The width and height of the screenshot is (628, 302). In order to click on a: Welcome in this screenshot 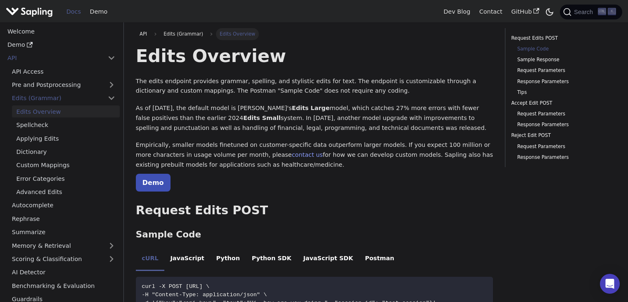, I will do `click(61, 31)`.